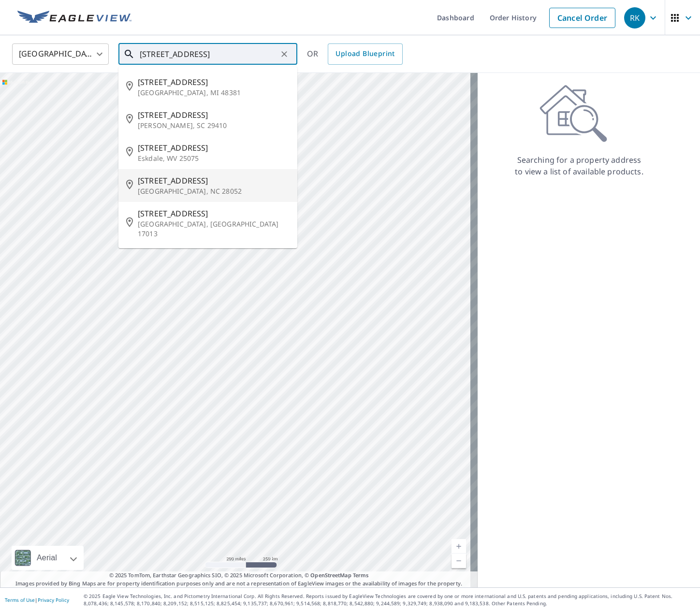 This screenshot has height=612, width=700. Describe the element at coordinates (208, 54) in the screenshot. I see `input: Search by address or latitude-longitude` at that location.